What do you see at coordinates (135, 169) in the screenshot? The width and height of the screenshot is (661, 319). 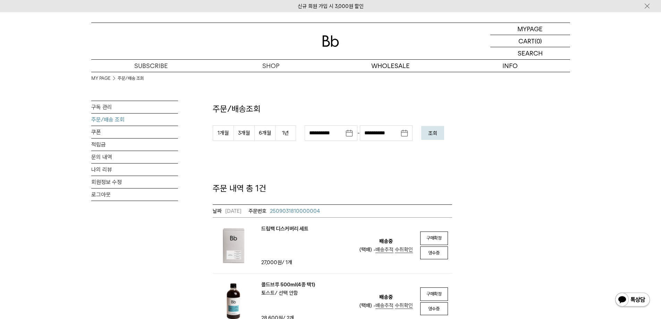 I see `a: 나의 리뷰` at bounding box center [135, 169].